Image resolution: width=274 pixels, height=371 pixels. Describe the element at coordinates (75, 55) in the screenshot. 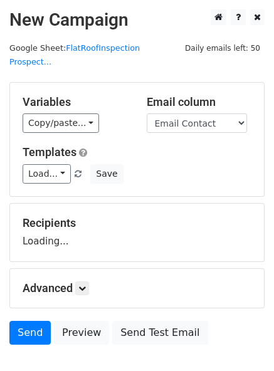

I see `small: Google Sheet:` at that location.